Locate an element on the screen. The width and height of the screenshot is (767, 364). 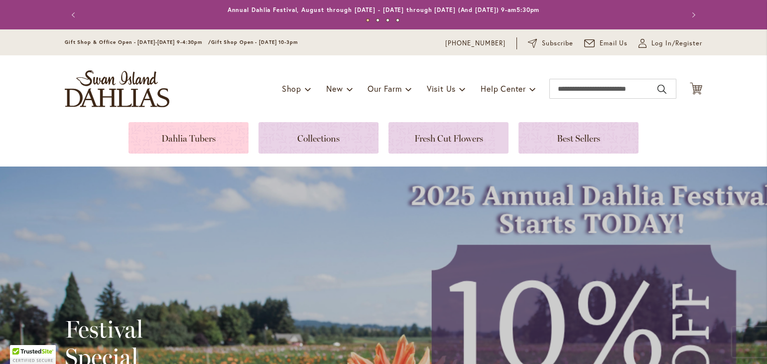
a: Email Us is located at coordinates (606, 43).